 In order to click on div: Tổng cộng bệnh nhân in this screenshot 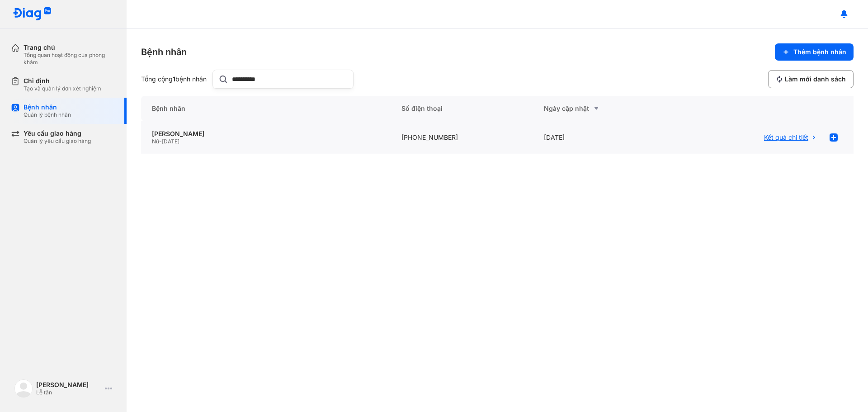, I will do `click(175, 79)`.